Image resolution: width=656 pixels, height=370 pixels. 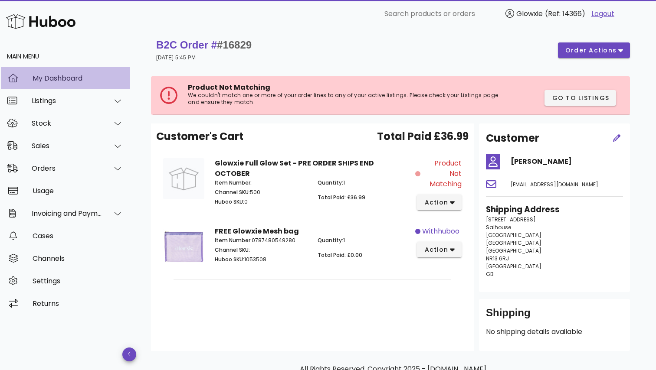 What do you see at coordinates (261, 260) in the screenshot?
I see `p: 1053508` at bounding box center [261, 260].